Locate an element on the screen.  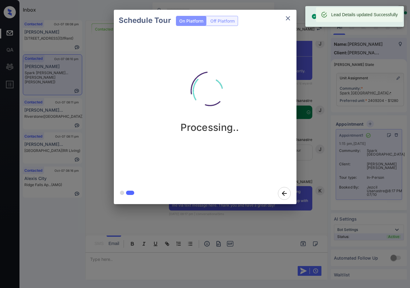
p: Processing.. is located at coordinates (210, 127).